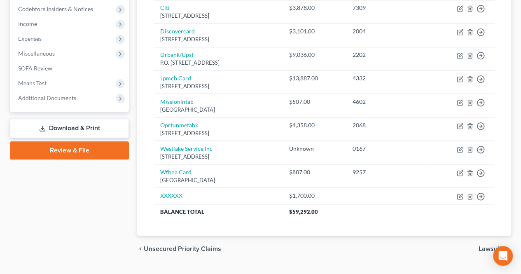  Describe the element at coordinates (178, 31) in the screenshot. I see `a: Discovercard` at that location.